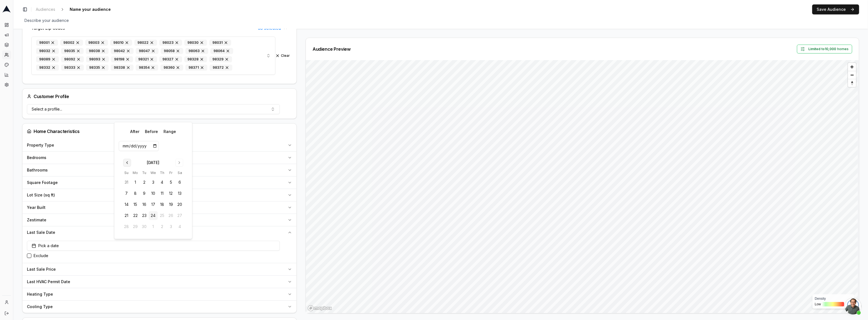  Describe the element at coordinates (159, 145) in the screenshot. I see `button: Property Type` at that location.